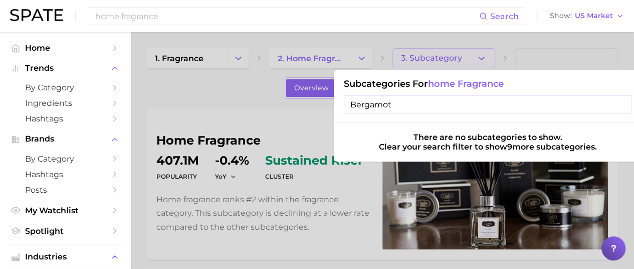 The image size is (634, 269). I want to click on div: There are no subcategories to show., so click(488, 137).